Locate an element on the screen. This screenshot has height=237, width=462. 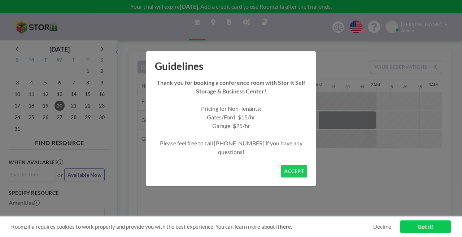
span: Roomzilla requires cookies to work properly and provide you with the best experience. You can lea... is located at coordinates (192, 227).